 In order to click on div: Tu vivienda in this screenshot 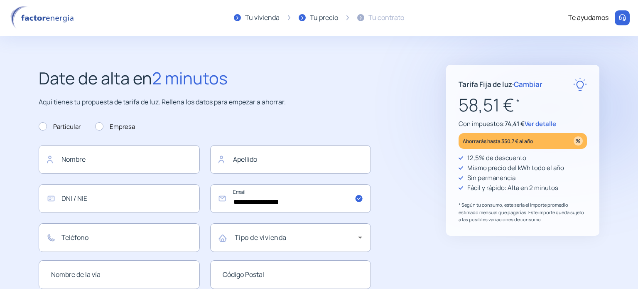, I will do `click(262, 18)`.